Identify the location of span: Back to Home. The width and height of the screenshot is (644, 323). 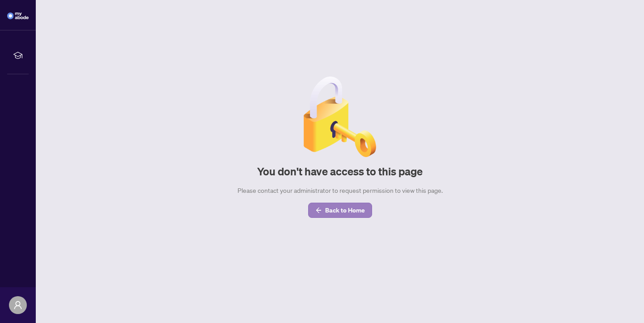
(345, 210).